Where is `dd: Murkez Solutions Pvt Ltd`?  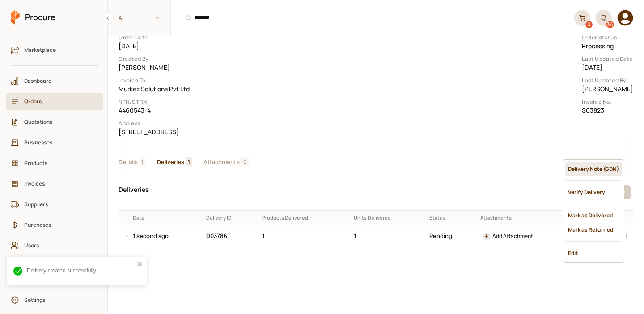
dd: Murkez Solutions Pvt Ltd is located at coordinates (154, 89).